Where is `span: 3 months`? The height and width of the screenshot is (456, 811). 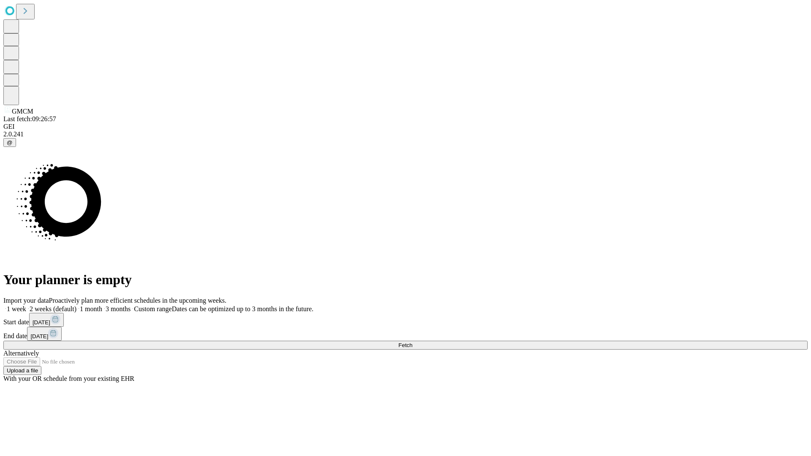 span: 3 months is located at coordinates (118, 309).